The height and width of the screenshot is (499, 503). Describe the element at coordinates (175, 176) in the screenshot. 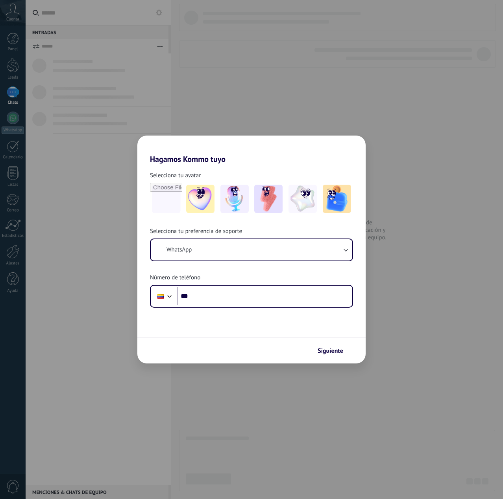

I see `span: Selecciona tu avatar` at that location.